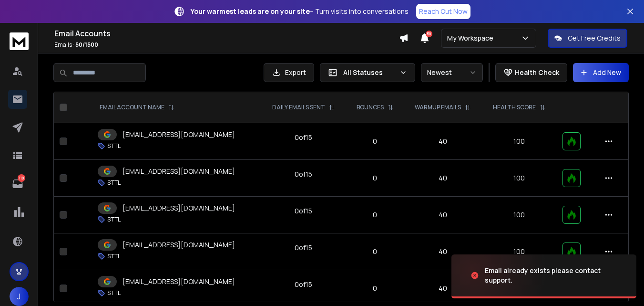 This screenshot has height=306, width=644. What do you see at coordinates (452, 73) in the screenshot?
I see `button: Newest` at bounding box center [452, 73].